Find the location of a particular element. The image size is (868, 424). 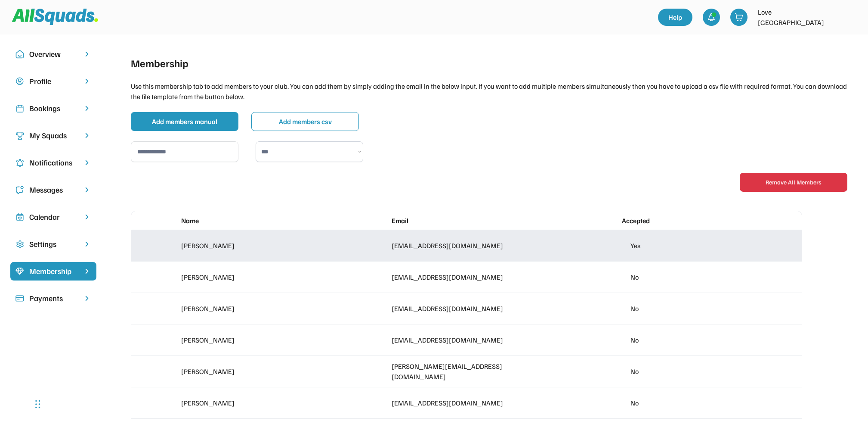

div: Accepted is located at coordinates (686, 220).